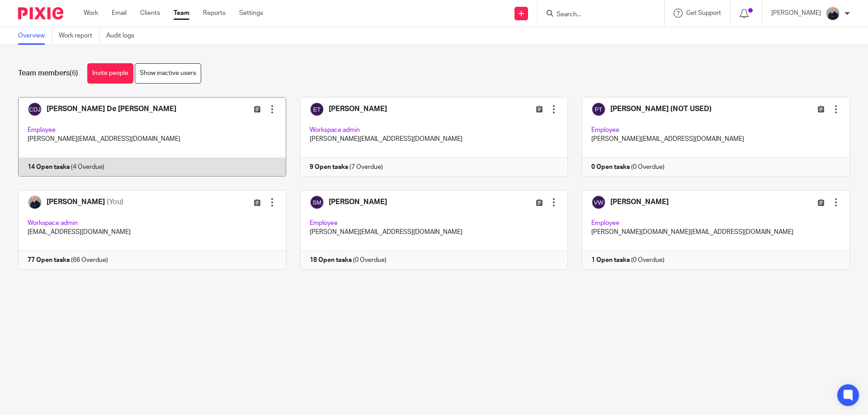 The height and width of the screenshot is (415, 868). Describe the element at coordinates (73, 73) in the screenshot. I see `span: (6)` at that location.